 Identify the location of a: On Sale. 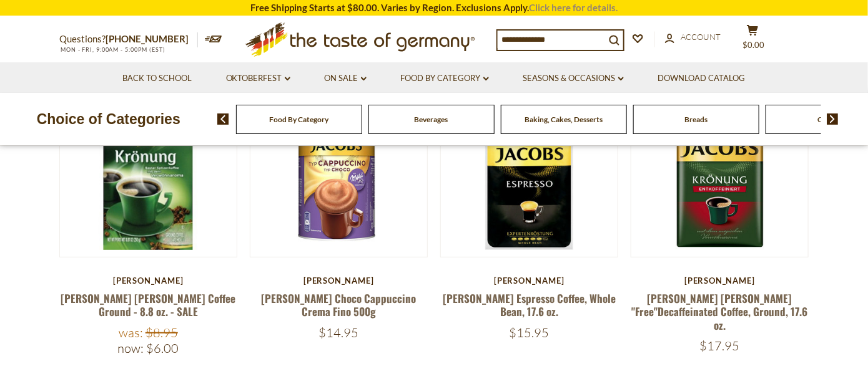
(345, 79).